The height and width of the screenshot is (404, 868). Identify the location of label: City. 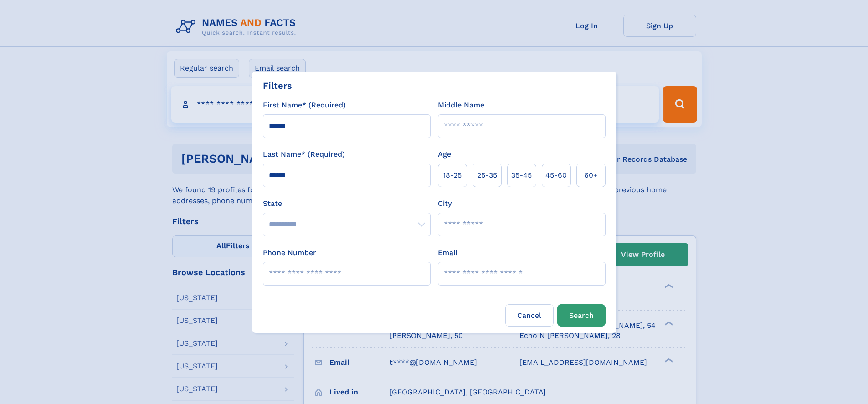
(445, 203).